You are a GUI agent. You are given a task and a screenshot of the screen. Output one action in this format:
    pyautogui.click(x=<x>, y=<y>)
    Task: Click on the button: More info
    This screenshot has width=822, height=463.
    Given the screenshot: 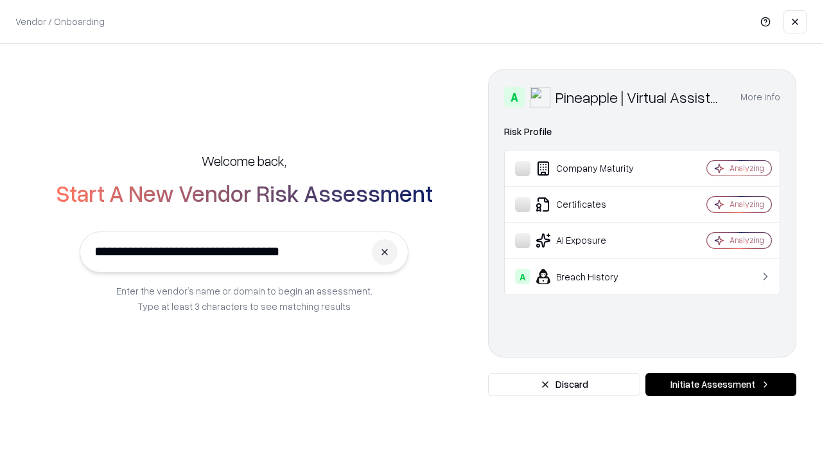 What is the action you would take?
    pyautogui.click(x=761, y=97)
    